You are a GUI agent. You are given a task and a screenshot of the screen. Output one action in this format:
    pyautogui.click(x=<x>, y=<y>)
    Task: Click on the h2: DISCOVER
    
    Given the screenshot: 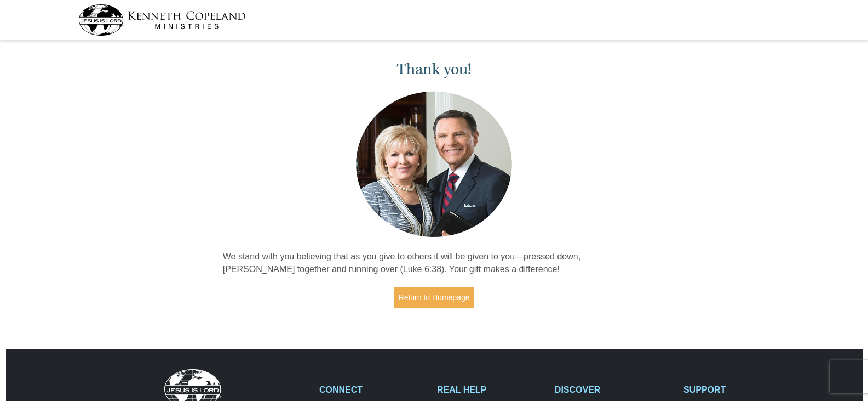 What is the action you would take?
    pyautogui.click(x=613, y=389)
    